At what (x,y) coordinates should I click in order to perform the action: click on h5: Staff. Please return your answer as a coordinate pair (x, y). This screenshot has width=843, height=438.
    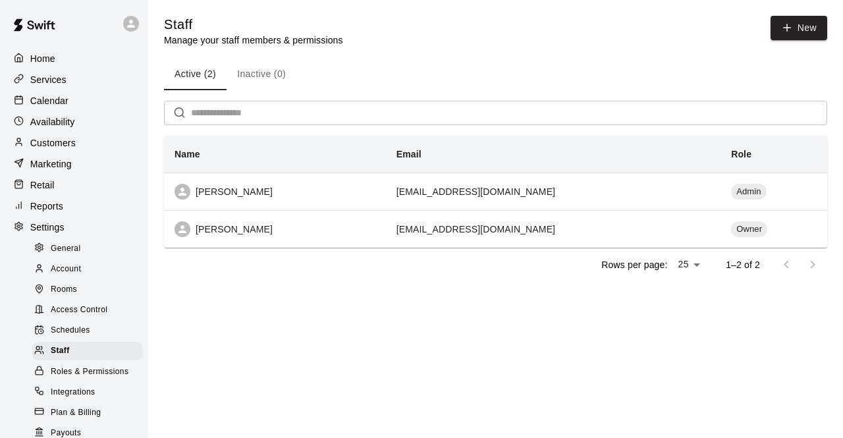
    Looking at the image, I should click on (253, 24).